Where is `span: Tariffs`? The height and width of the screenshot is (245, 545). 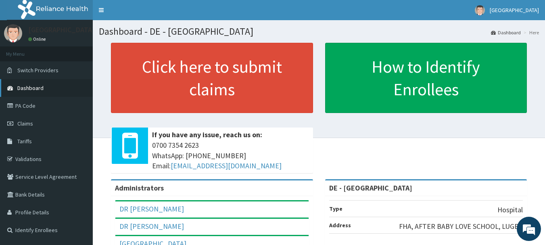 span: Tariffs is located at coordinates (25, 141).